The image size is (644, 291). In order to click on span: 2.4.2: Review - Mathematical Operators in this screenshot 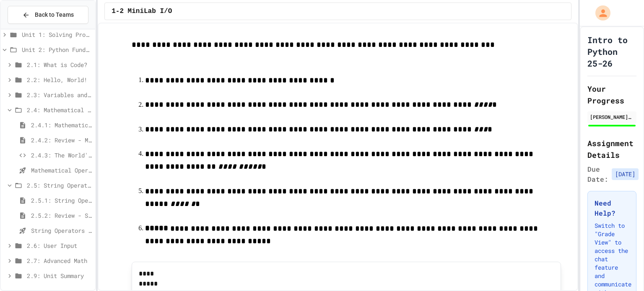, I will do `click(61, 140)`.